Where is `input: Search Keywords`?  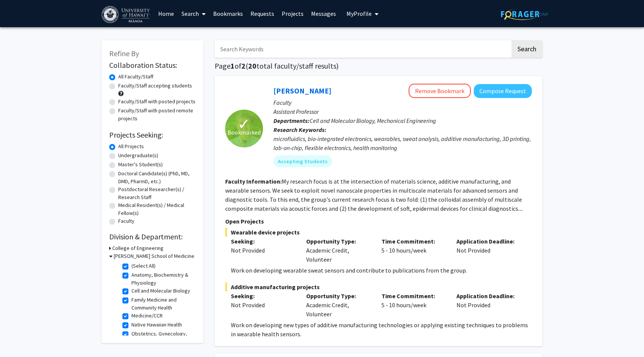 input: Search Keywords is located at coordinates (363, 49).